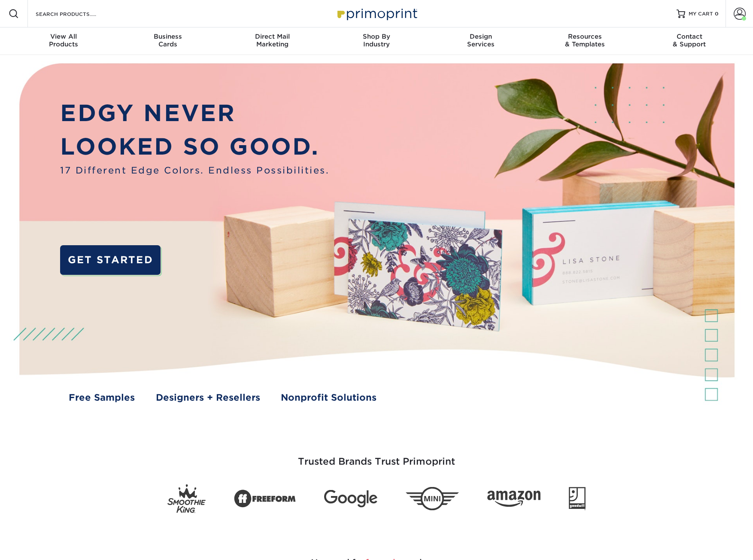  What do you see at coordinates (64, 41) in the screenshot?
I see `a: View AllProducts` at bounding box center [64, 41].